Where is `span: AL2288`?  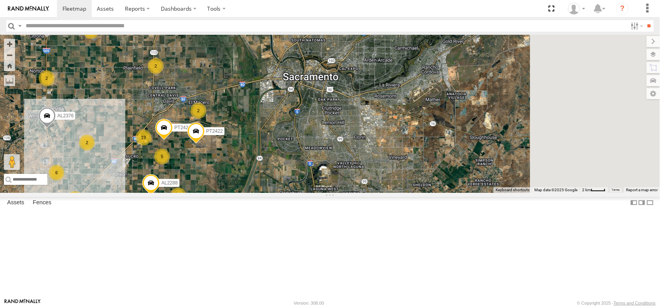 span: AL2288 is located at coordinates (169, 183).